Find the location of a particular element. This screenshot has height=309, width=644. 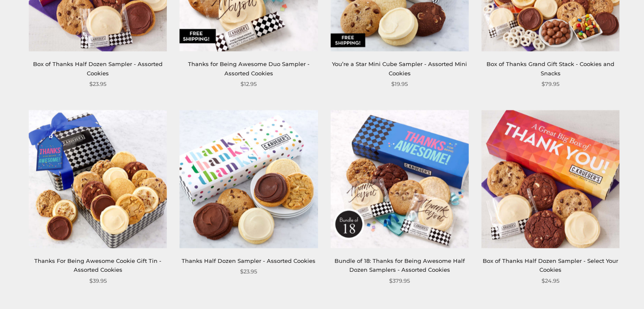

img: Thanks Half Dozen Sampler - Assorted Cookies is located at coordinates (249, 179).